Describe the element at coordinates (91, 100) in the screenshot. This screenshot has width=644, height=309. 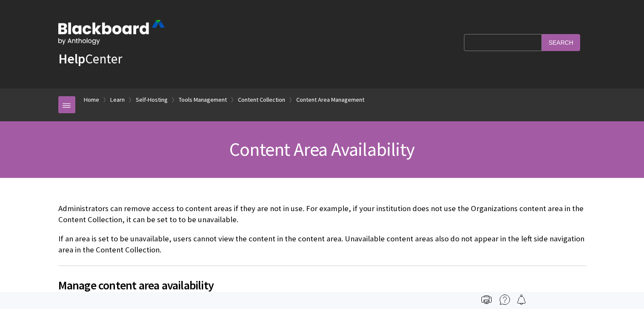
I see `a: Home` at that location.